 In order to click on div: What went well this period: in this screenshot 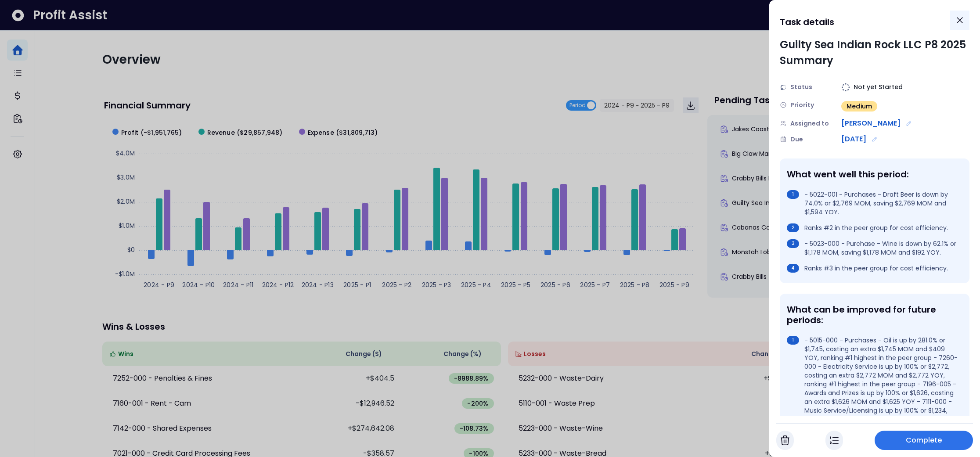, I will do `click(873, 174)`.